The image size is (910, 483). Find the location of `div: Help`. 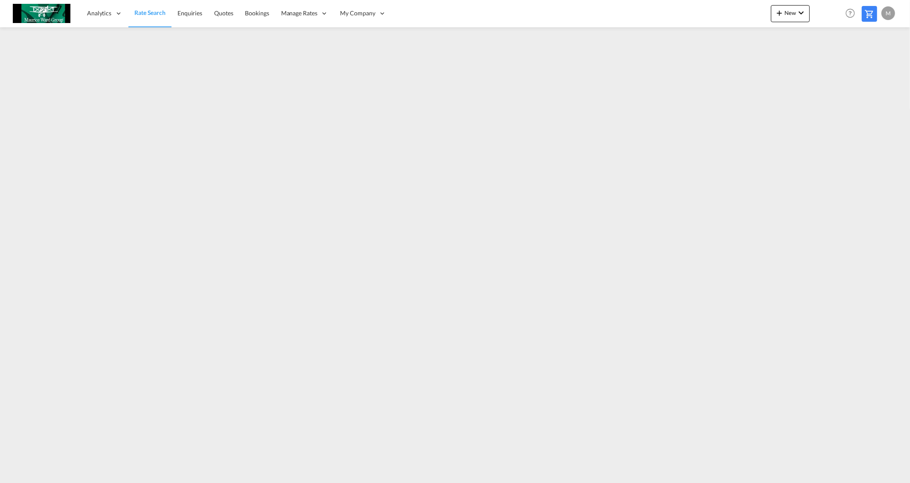

div: Help is located at coordinates (852, 14).